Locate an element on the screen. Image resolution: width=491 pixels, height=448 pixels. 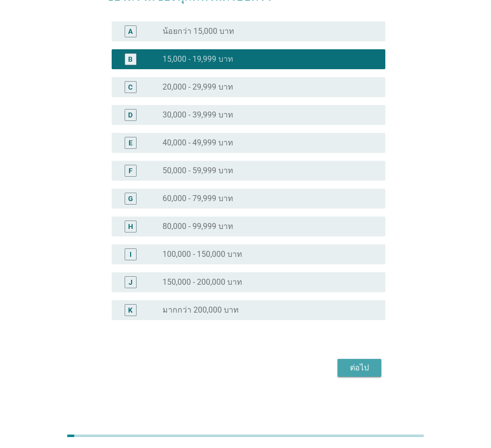
label: น้อยกว่า 15,000 บาท is located at coordinates (198, 32).